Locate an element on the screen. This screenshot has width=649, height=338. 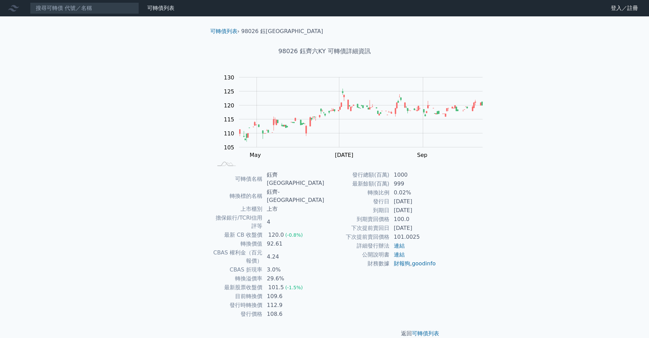
a: 登入／註冊 is located at coordinates (625, 8).